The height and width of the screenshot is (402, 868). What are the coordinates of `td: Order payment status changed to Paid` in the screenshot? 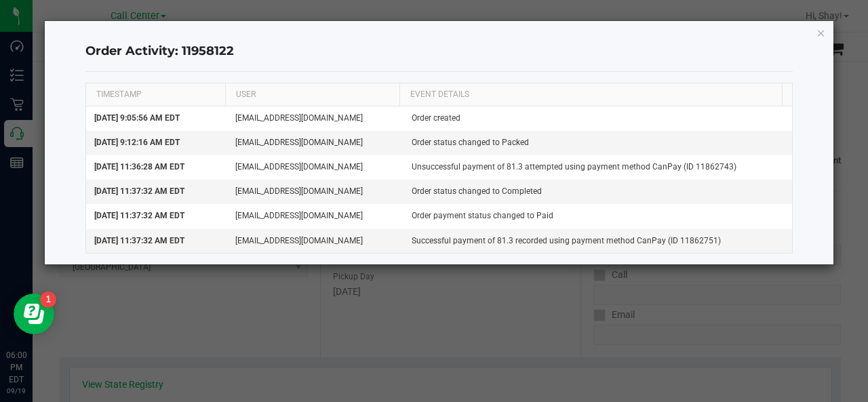 It's located at (597, 216).